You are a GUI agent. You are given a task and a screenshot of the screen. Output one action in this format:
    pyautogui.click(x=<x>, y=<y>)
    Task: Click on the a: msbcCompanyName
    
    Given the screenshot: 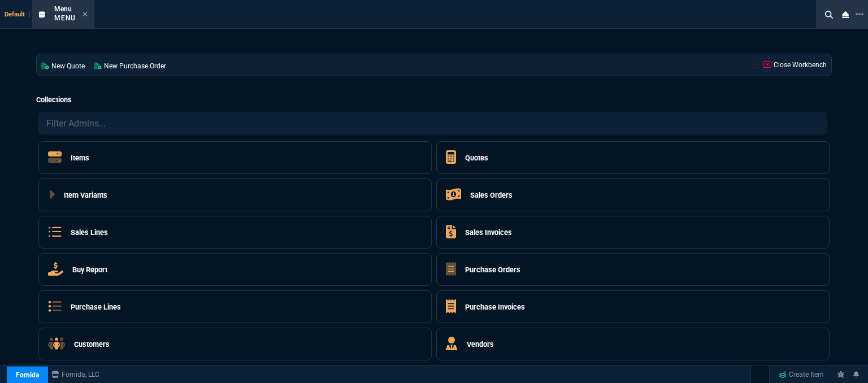 What is the action you would take?
    pyautogui.click(x=75, y=375)
    